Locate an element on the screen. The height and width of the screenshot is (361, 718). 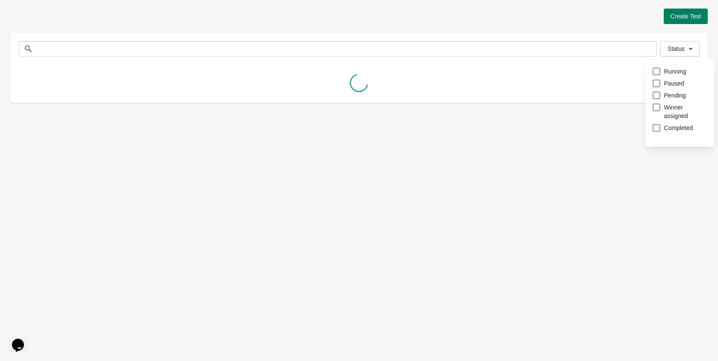
button: Create Test is located at coordinates (685, 16).